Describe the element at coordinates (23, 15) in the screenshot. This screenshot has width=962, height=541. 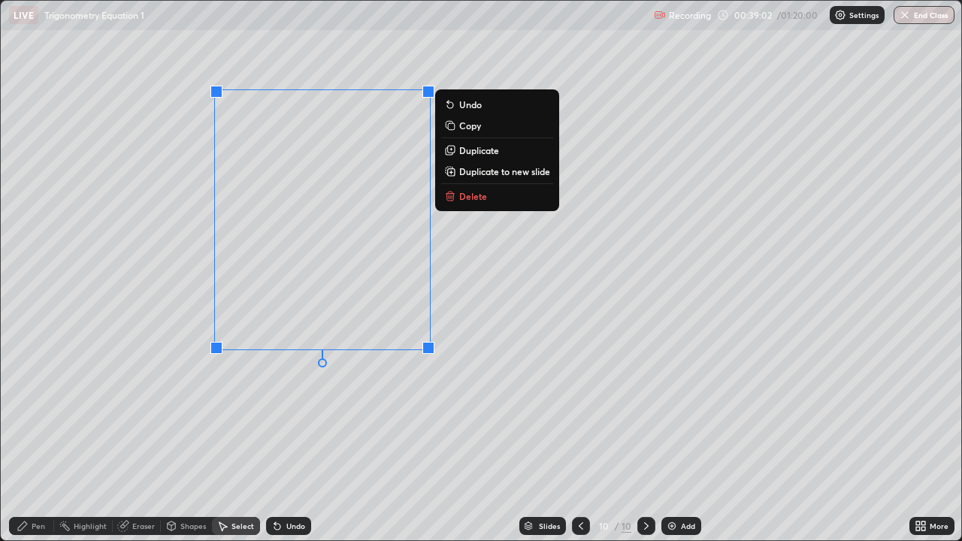
I see `p: LIVE` at that location.